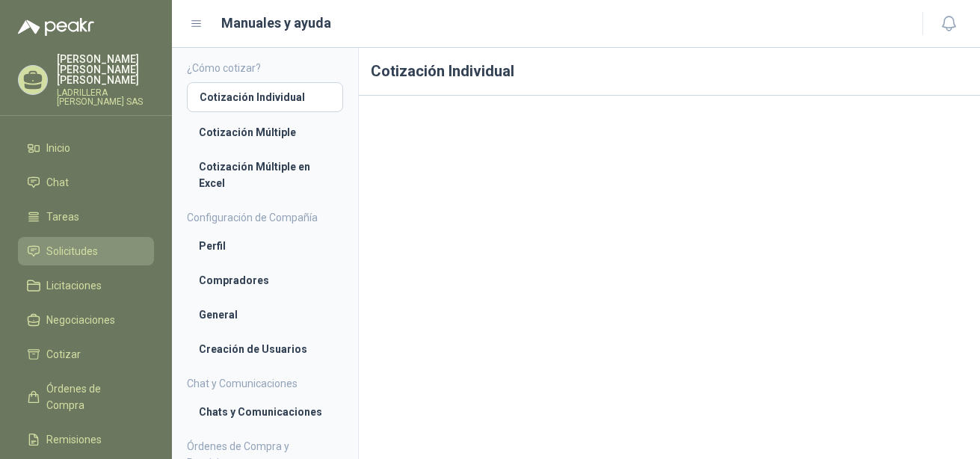 This screenshot has width=980, height=459. What do you see at coordinates (669, 71) in the screenshot?
I see `h1: Cotización Individual` at bounding box center [669, 71].